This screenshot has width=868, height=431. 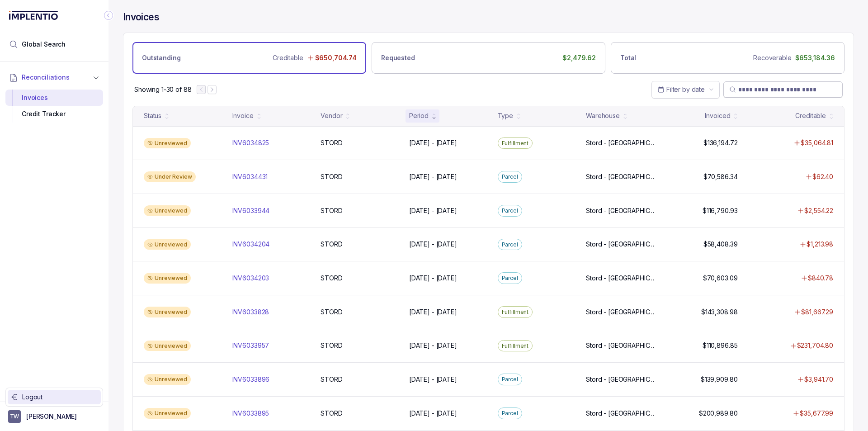 What do you see at coordinates (163, 89) in the screenshot?
I see `div: Remaining page entries` at bounding box center [163, 89].